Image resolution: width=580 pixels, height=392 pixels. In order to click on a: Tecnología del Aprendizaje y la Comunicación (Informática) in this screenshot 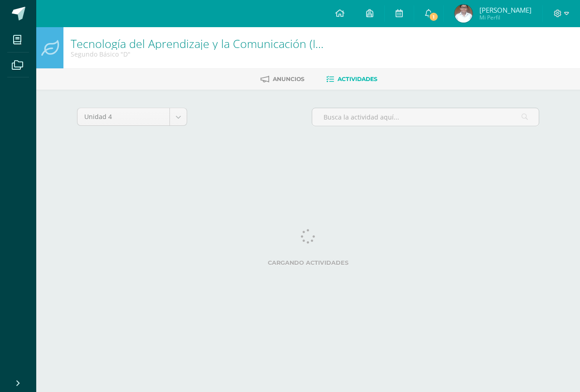, I will do `click(222, 43)`.